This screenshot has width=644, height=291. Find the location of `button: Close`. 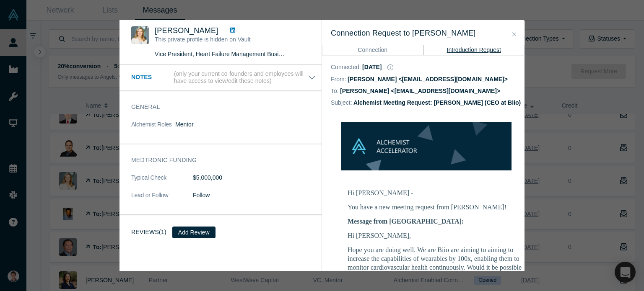

button: Close is located at coordinates (514, 34).